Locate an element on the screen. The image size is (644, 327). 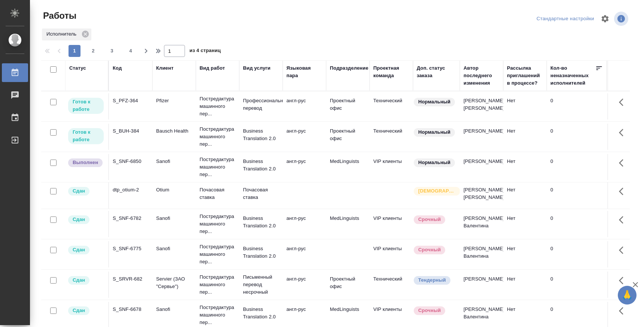
span: 4 is located at coordinates (131, 51).